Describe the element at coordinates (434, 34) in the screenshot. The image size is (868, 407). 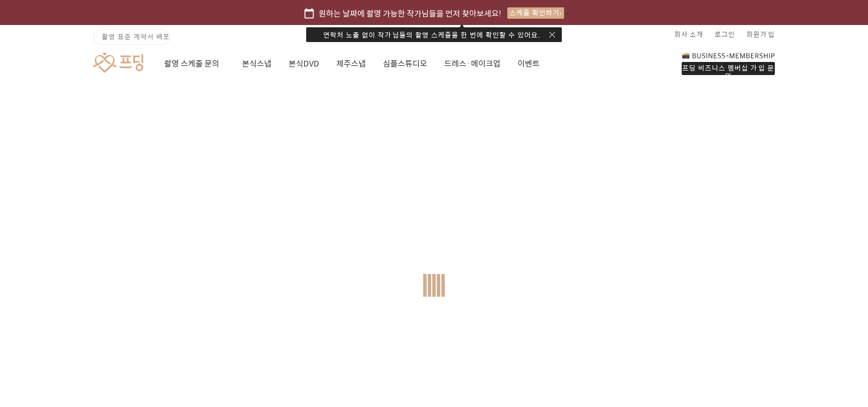
I see `div: 연락처 노출 없이 작가님들의 촬영 스케줄을 한 번에 확인할 수 있어요.` at that location.